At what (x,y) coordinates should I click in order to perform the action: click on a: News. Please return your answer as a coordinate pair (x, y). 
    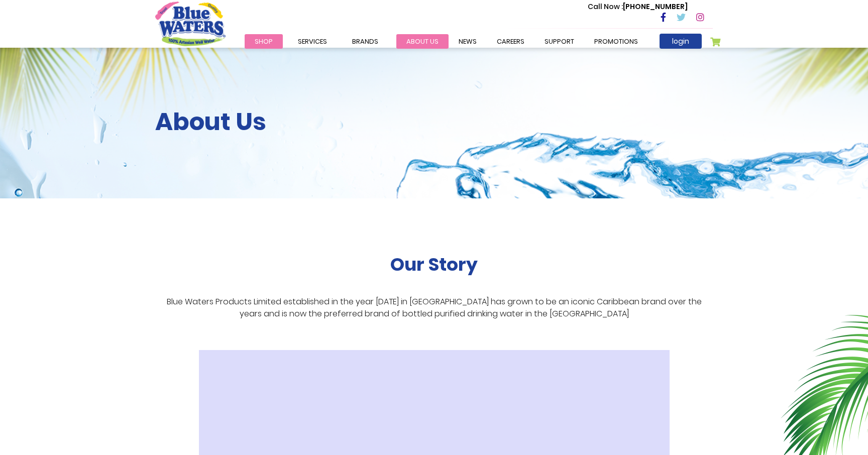
    Looking at the image, I should click on (468, 41).